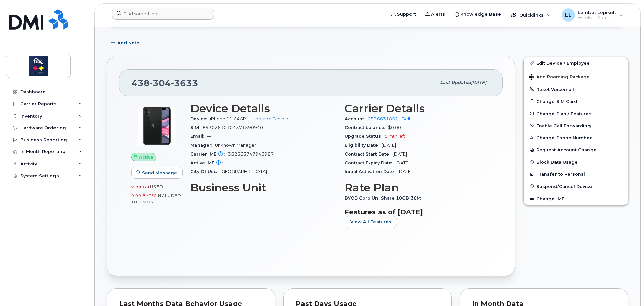 This screenshot has width=644, height=306. Describe the element at coordinates (368, 154) in the screenshot. I see `span: Contract Start Date` at that location.